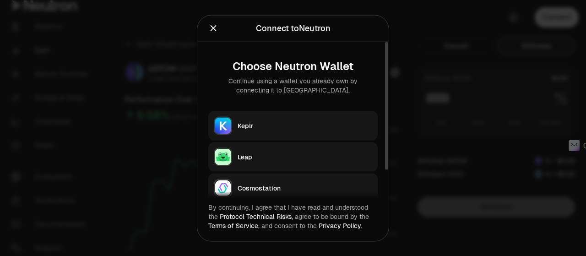 Image resolution: width=586 pixels, height=256 pixels. Describe the element at coordinates (293, 157) in the screenshot. I see `button: LeapLeap` at that location.